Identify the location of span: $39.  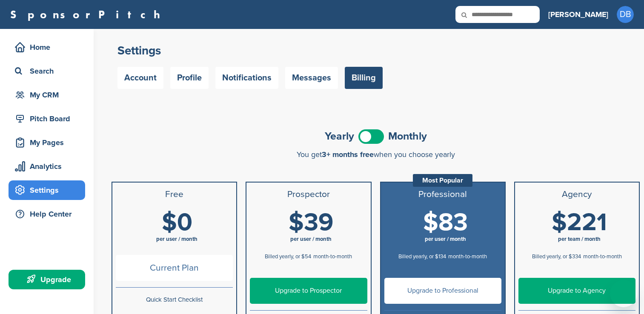
(310, 222).